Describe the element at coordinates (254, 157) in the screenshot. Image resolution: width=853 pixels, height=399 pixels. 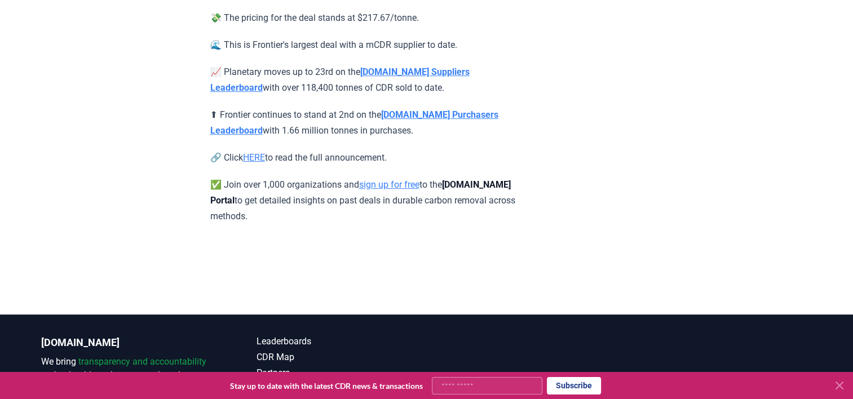
I see `a: HERE` at that location.